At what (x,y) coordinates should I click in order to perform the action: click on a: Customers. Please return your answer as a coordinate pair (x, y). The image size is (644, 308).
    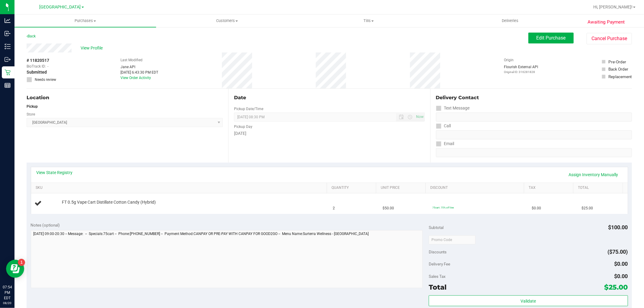
    Looking at the image, I should click on (227, 21).